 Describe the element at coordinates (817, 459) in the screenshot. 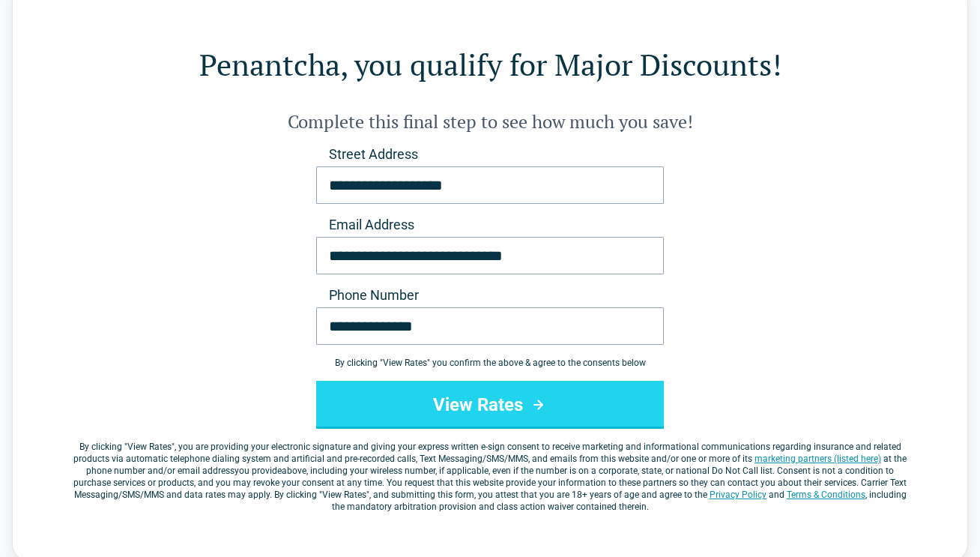

I see `a: marketing partners (listed here)` at that location.